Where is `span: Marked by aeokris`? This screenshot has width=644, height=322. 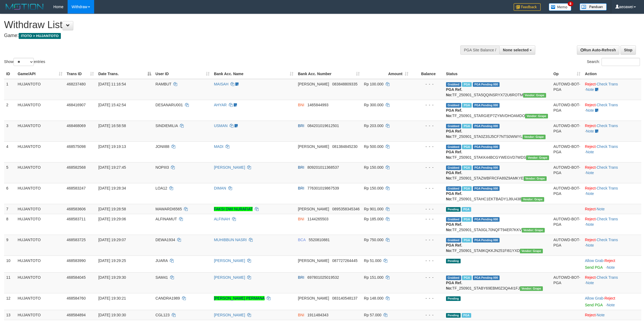
span: Marked by aeokris is located at coordinates (466, 126).